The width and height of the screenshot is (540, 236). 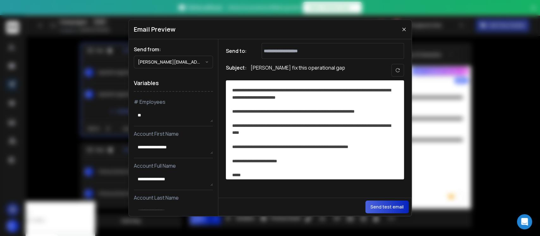 What do you see at coordinates (24, 13) in the screenshot?
I see `div: v 4.0.25` at bounding box center [24, 13].